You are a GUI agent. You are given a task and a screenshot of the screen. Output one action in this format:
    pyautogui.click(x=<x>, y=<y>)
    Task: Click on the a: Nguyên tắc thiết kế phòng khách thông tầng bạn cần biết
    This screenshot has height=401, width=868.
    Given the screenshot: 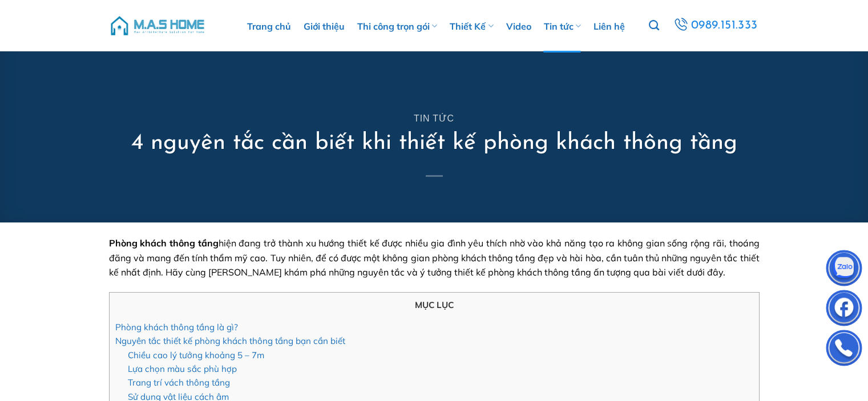 What is the action you would take?
    pyautogui.click(x=230, y=340)
    